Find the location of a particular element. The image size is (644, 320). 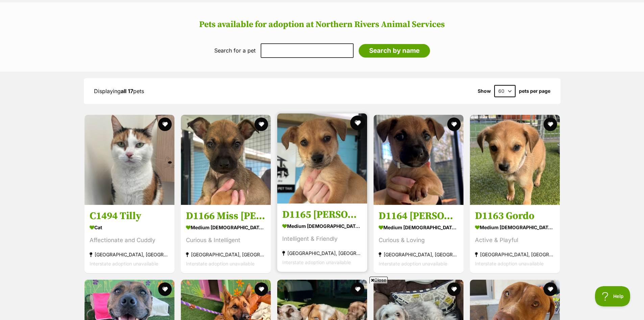

img: D1164 Dorey is located at coordinates (419, 160).